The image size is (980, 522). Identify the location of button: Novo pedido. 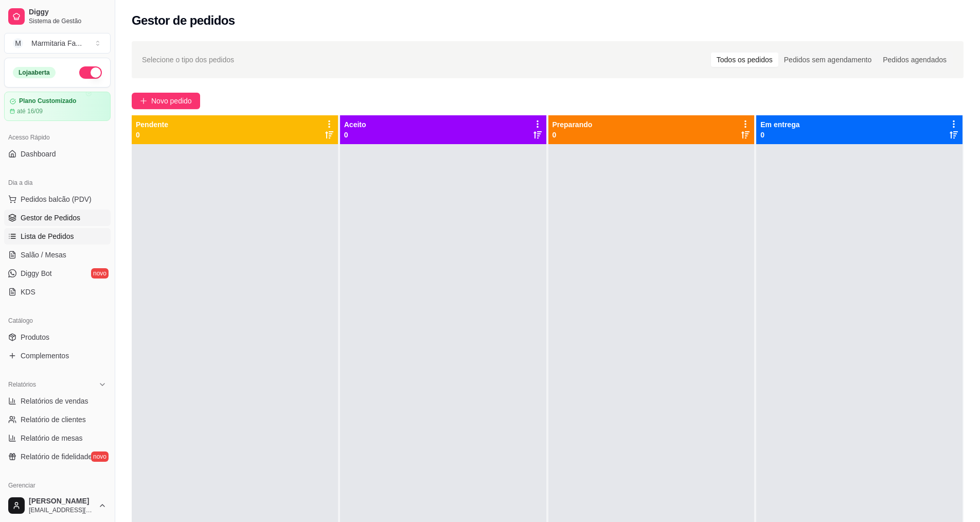
(166, 101).